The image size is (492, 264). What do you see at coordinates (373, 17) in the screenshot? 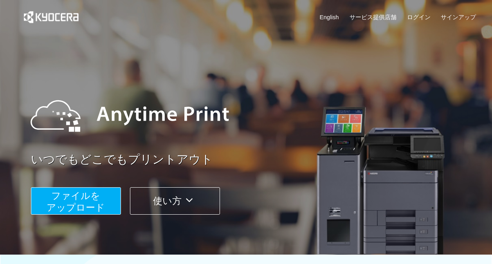
I see `a: サービス提供店舗` at bounding box center [373, 17].